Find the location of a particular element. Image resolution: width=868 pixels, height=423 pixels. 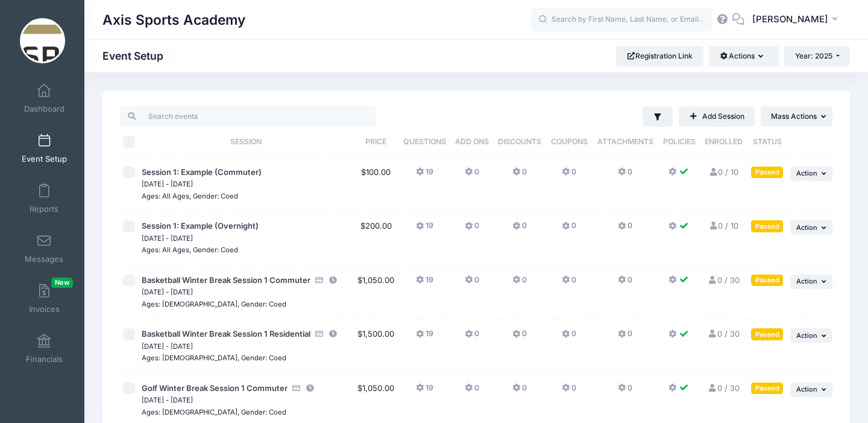

td: $100.00 is located at coordinates (376, 184).